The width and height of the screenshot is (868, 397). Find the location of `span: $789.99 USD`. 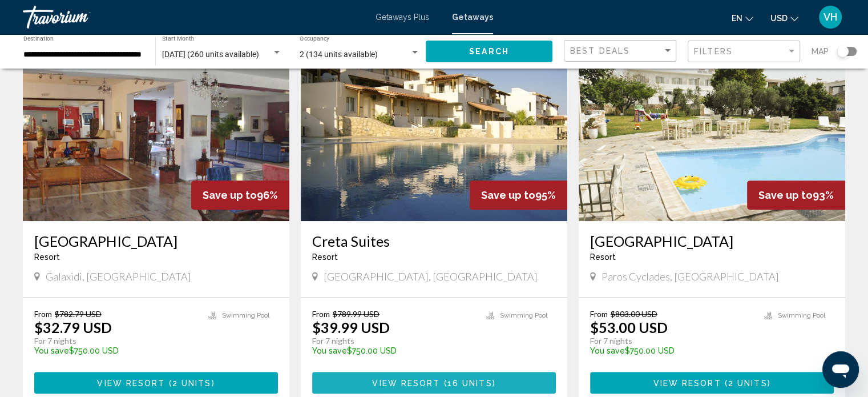

span: $789.99 USD is located at coordinates (356, 313).